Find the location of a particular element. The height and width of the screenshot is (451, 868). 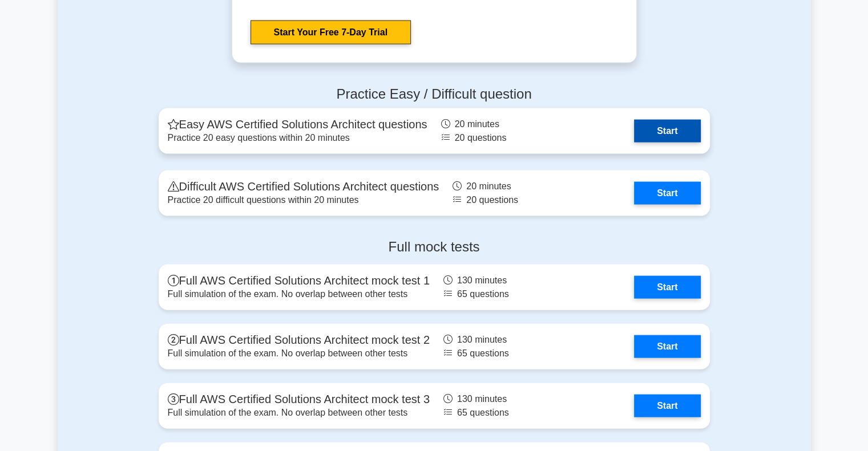

a: Start Your Free 7-Day Trial is located at coordinates (330, 32).